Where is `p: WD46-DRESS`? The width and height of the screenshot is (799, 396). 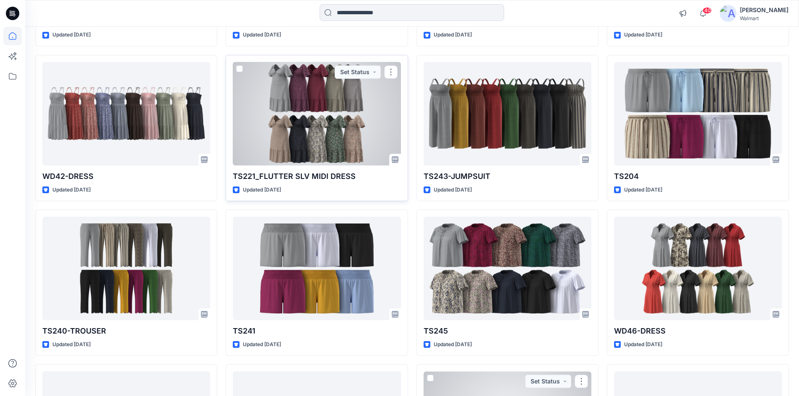
p: WD46-DRESS is located at coordinates (698, 331).